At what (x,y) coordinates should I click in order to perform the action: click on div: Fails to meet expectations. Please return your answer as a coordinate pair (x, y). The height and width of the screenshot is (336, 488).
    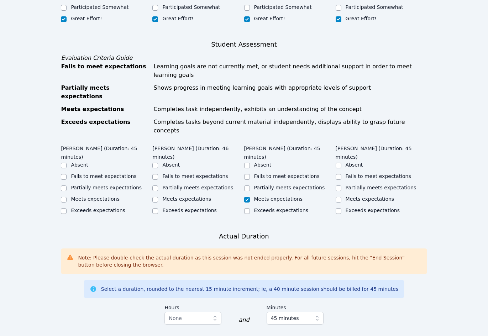
    Looking at the image, I should click on (105, 71).